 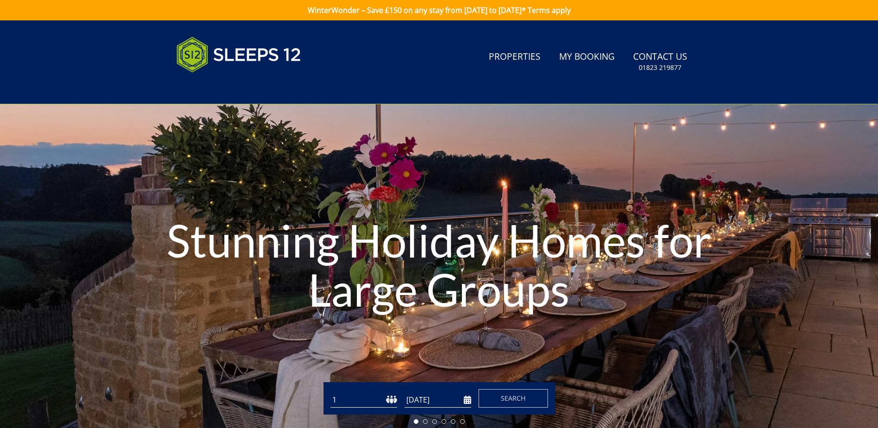 What do you see at coordinates (660, 62) in the screenshot?
I see `a: Contact Us01823 219877` at bounding box center [660, 62].